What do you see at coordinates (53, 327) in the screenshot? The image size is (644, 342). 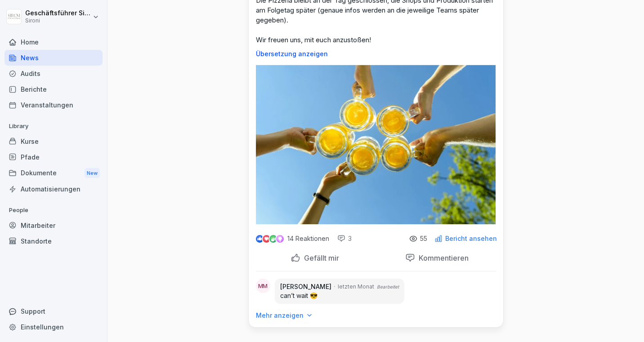 I see `div: Einstellungen` at bounding box center [53, 327].